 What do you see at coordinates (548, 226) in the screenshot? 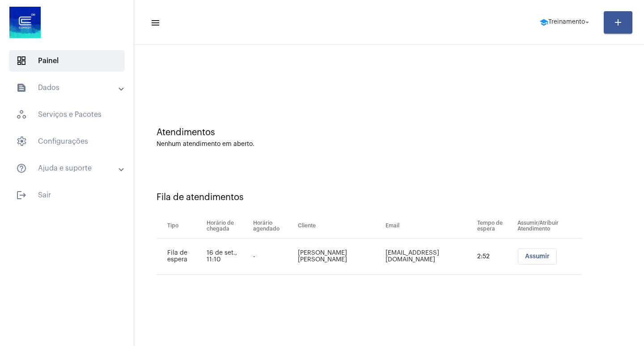
I see `th: Assumir/Atribuir Atendimento` at bounding box center [548, 226].